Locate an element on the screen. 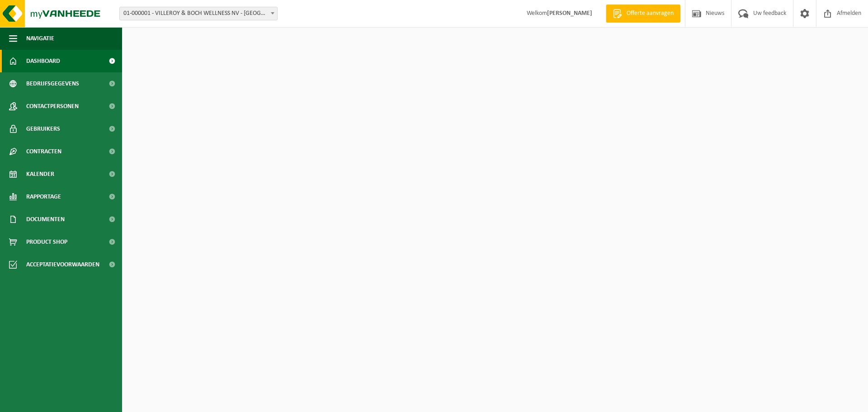 This screenshot has height=412, width=868. span: Gebruikers is located at coordinates (43, 129).